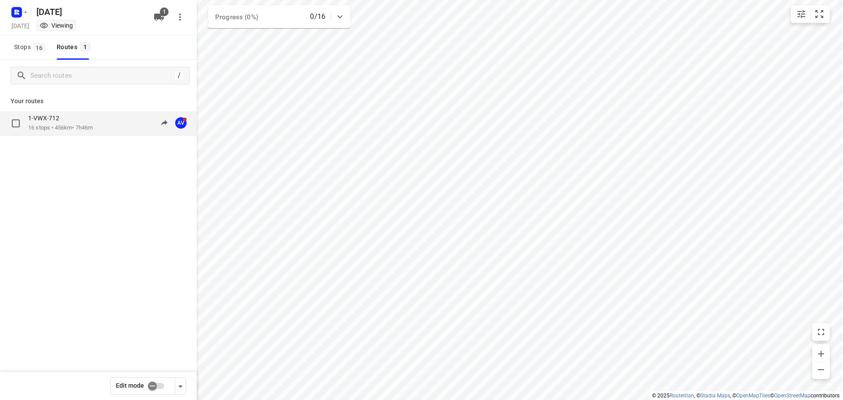 The width and height of the screenshot is (843, 400). I want to click on span: Select, so click(16, 123).